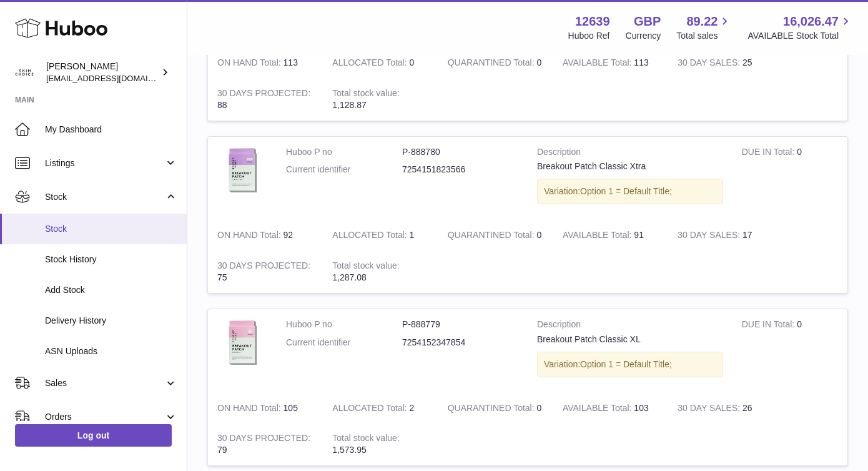 The height and width of the screenshot is (471, 868). What do you see at coordinates (111, 259) in the screenshot?
I see `span: Stock History` at bounding box center [111, 259].